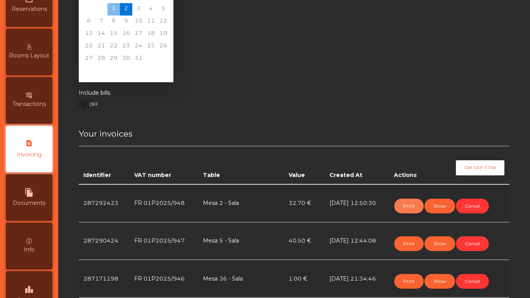  What do you see at coordinates (126, 59) in the screenshot?
I see `span: 30` at bounding box center [126, 59].